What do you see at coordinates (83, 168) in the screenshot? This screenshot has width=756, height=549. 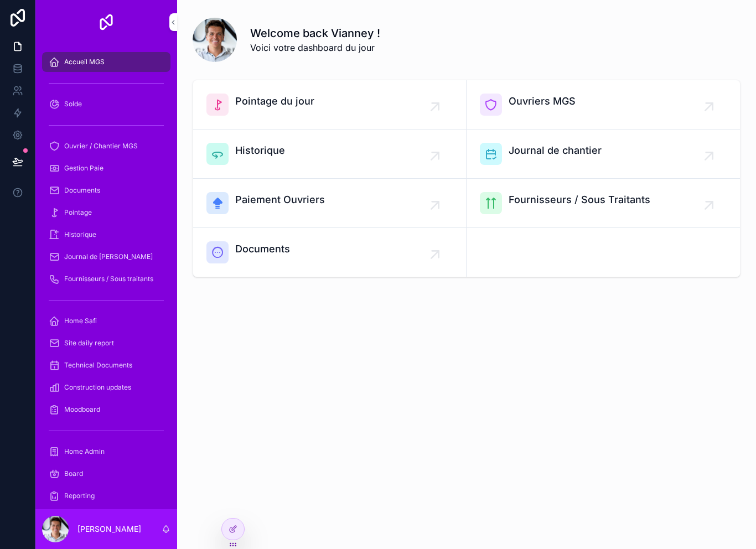 I see `span: Gestion Paie` at bounding box center [83, 168].